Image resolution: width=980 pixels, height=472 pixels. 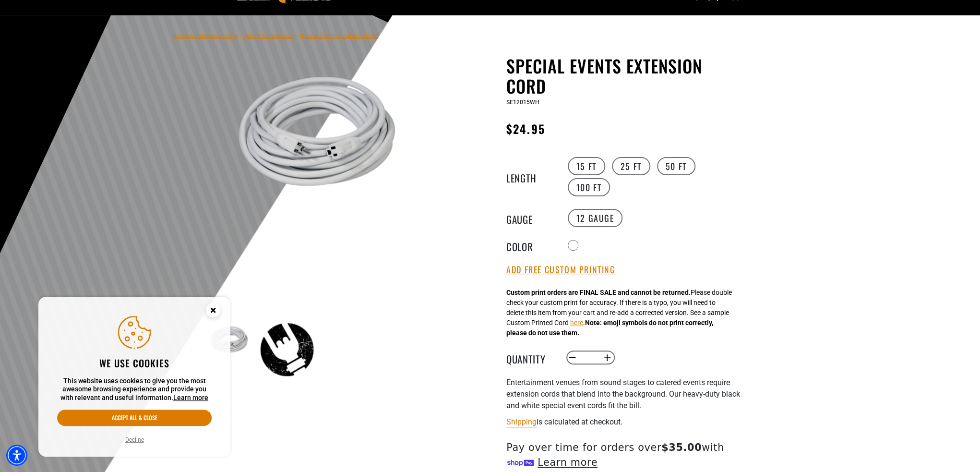 What do you see at coordinates (269, 36) in the screenshot?
I see `a: Return to Collection` at bounding box center [269, 36].